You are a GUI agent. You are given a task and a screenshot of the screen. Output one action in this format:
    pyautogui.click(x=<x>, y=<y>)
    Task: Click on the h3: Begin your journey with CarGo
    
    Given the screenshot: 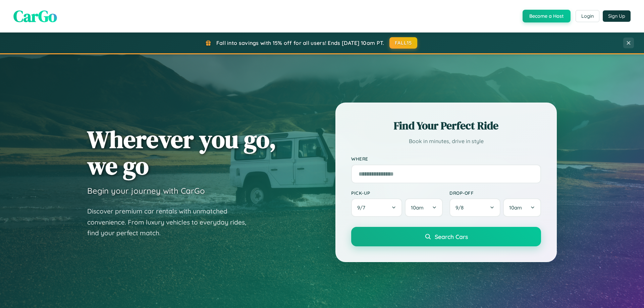 What is the action you would take?
    pyautogui.click(x=146, y=191)
    